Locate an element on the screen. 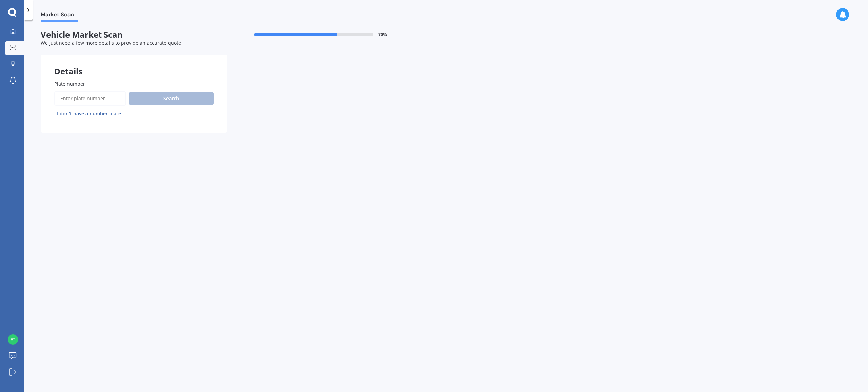 This screenshot has height=392, width=868. img: 41df9dd739e70b85789263621df348e5 is located at coordinates (13, 340).